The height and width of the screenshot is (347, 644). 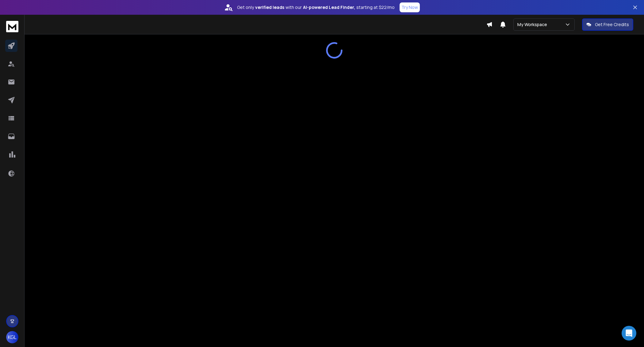 What do you see at coordinates (409, 7) in the screenshot?
I see `button: Try Now` at bounding box center [409, 7].